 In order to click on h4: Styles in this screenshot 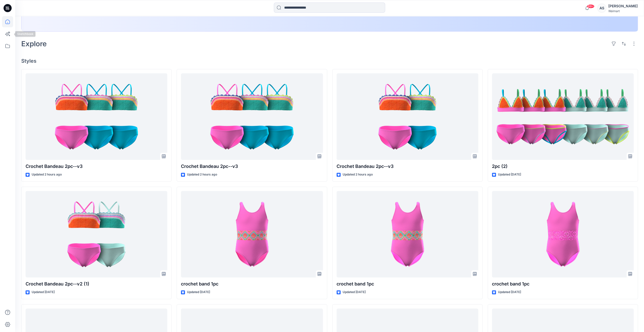, I will do `click(330, 61)`.